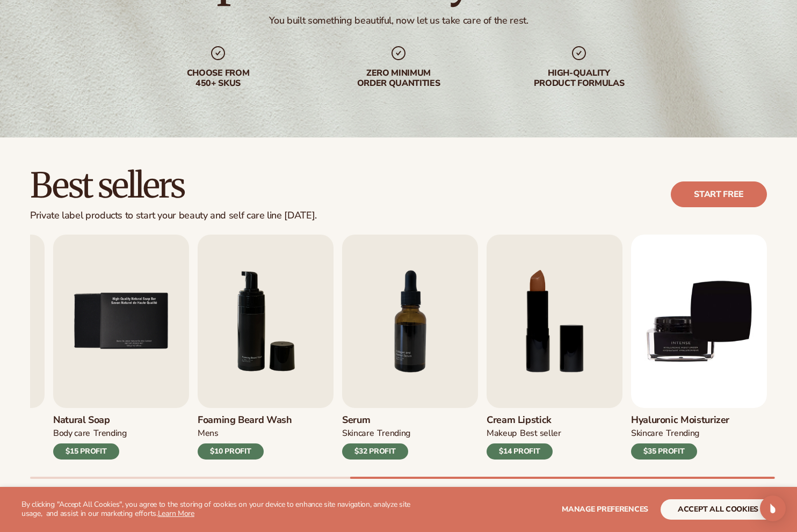  What do you see at coordinates (540, 433) in the screenshot?
I see `div: BEST SELLER` at bounding box center [540, 433].